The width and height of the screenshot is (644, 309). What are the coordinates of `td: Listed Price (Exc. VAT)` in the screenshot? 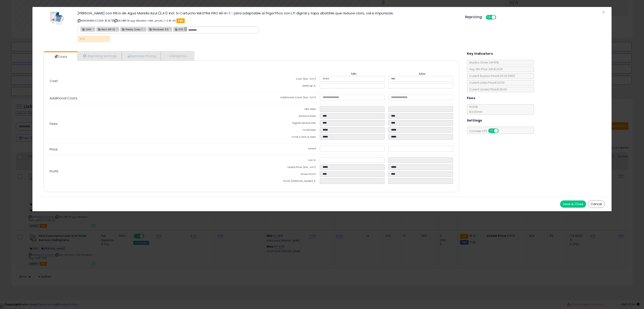 It's located at (285, 168).